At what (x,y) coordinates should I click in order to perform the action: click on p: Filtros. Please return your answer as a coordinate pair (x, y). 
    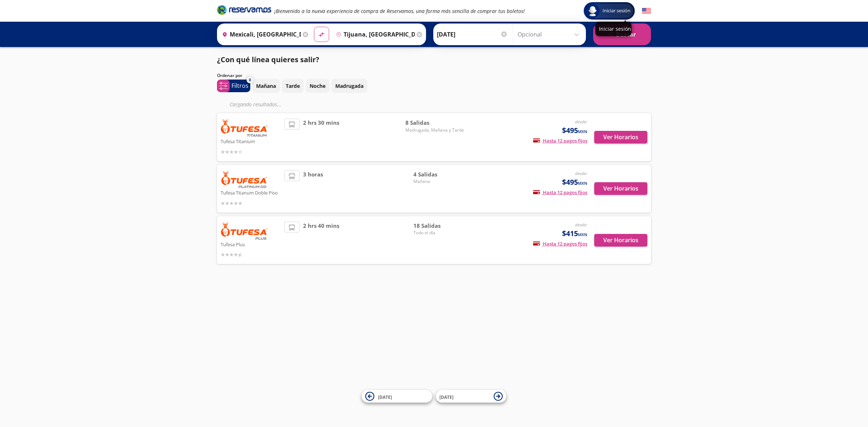
    Looking at the image, I should click on (240, 86).